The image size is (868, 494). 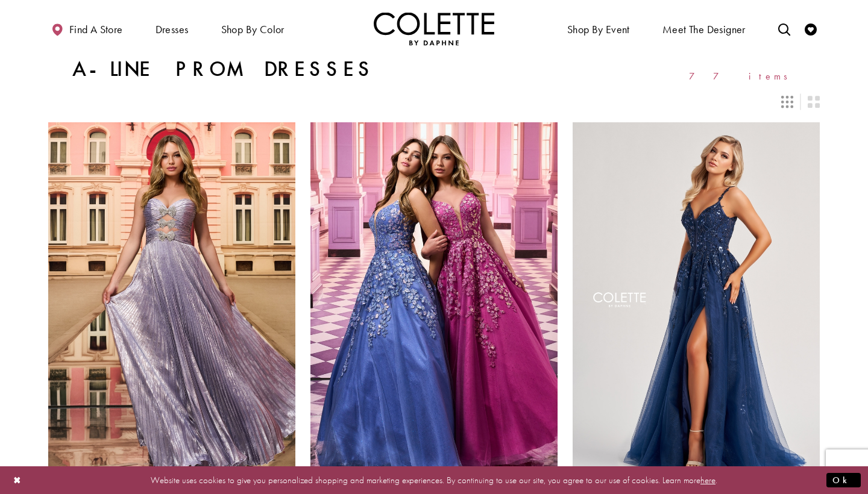 What do you see at coordinates (811, 28) in the screenshot?
I see `a: Check Wishlist` at bounding box center [811, 28].